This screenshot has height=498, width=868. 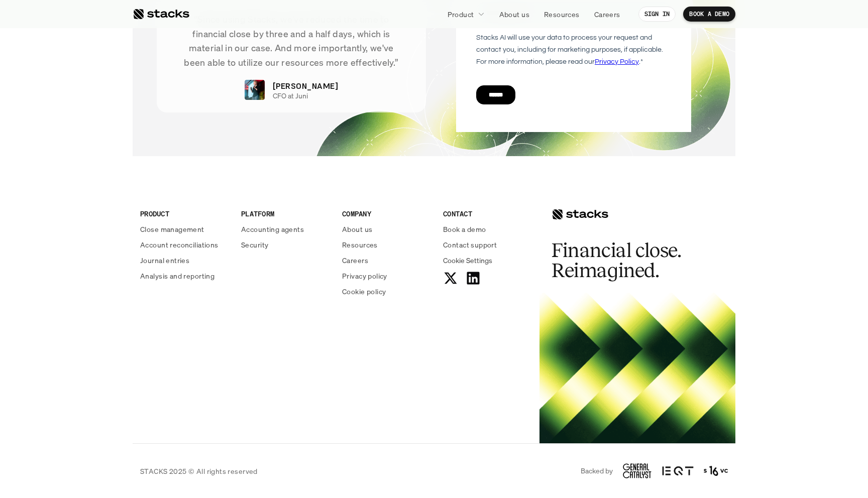 What do you see at coordinates (272, 229) in the screenshot?
I see `p: Accounting agents` at bounding box center [272, 229].